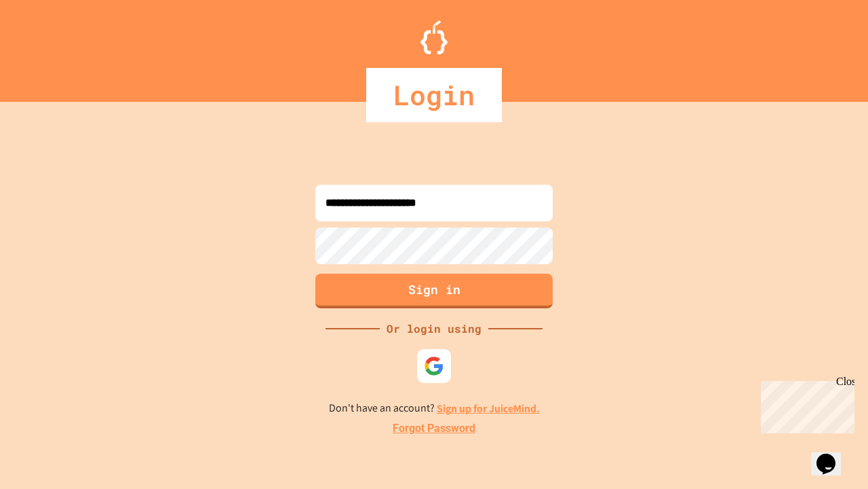 The image size is (868, 489). What do you see at coordinates (434, 408) in the screenshot?
I see `p: Don't have an account?` at bounding box center [434, 408].